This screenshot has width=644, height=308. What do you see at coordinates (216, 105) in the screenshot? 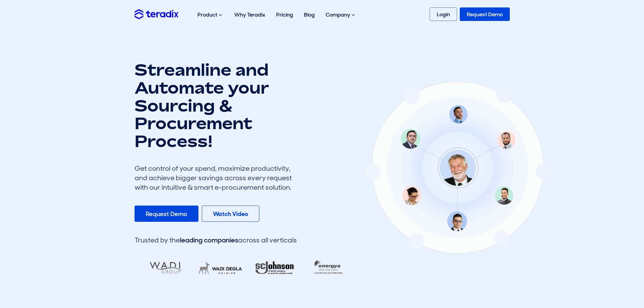
I see `h1: Streamline and Automate your Sourcing & Procurement Process!` at bounding box center [216, 105].